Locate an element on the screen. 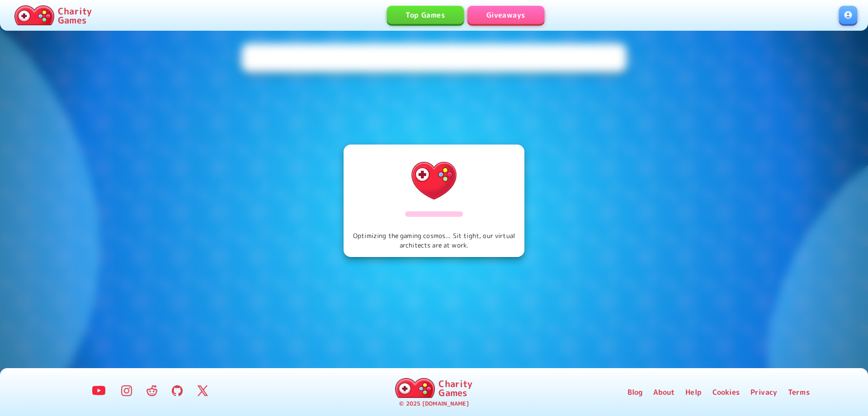  img: GitHub Logo is located at coordinates (177, 391).